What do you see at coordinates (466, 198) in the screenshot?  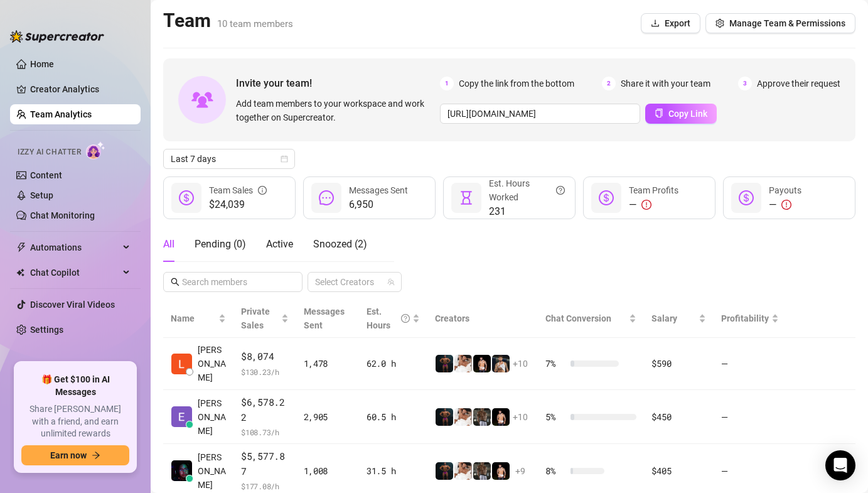 I see `span: hourglass` at bounding box center [466, 198].